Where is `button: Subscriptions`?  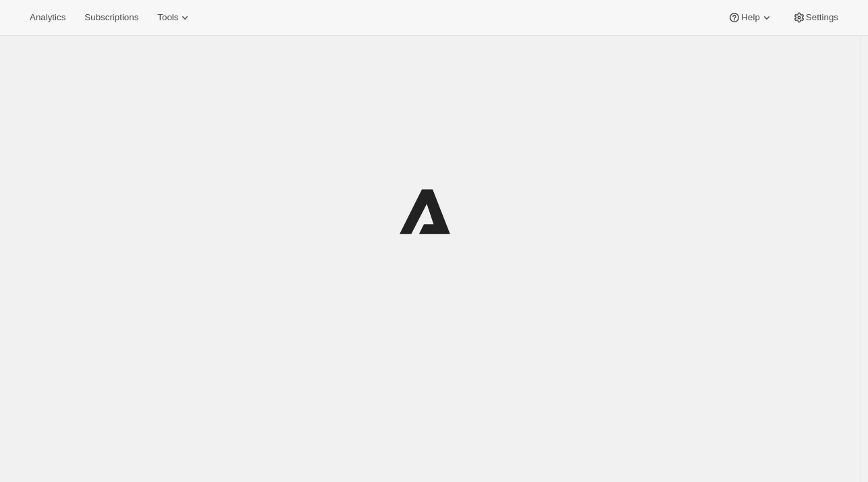
button: Subscriptions is located at coordinates (111, 18).